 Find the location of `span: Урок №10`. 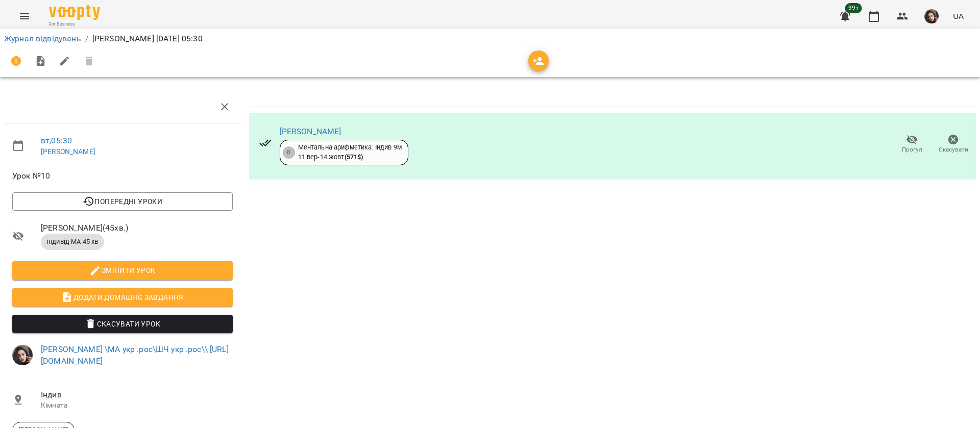

span: Урок №10 is located at coordinates (122, 176).